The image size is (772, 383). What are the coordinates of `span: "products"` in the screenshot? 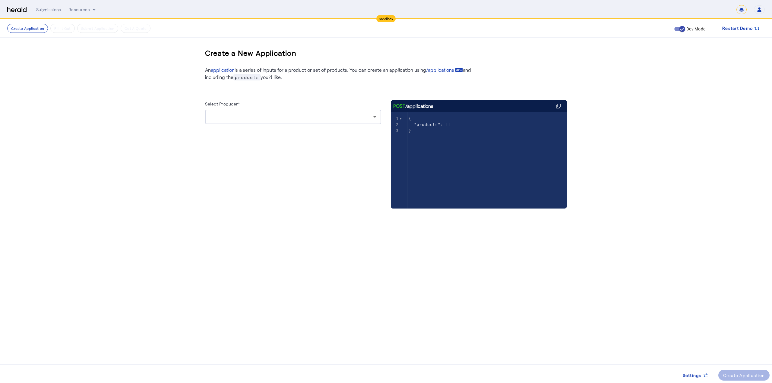 It's located at (427, 125).